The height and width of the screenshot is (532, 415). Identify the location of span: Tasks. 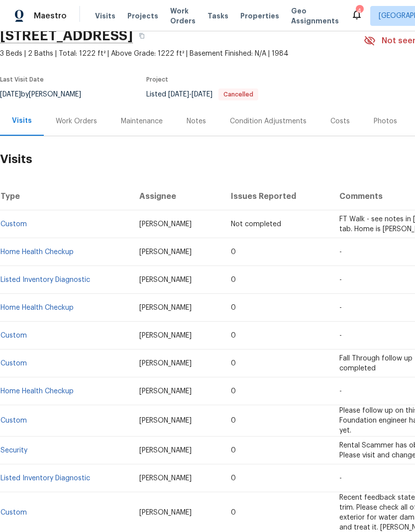
(218, 16).